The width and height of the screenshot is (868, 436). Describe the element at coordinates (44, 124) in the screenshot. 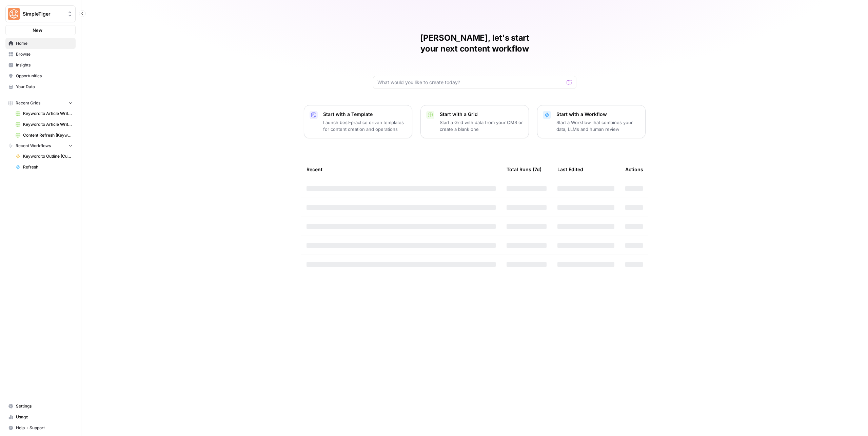

I see `a: Keyword to Article Writer (I-Q)` at that location.